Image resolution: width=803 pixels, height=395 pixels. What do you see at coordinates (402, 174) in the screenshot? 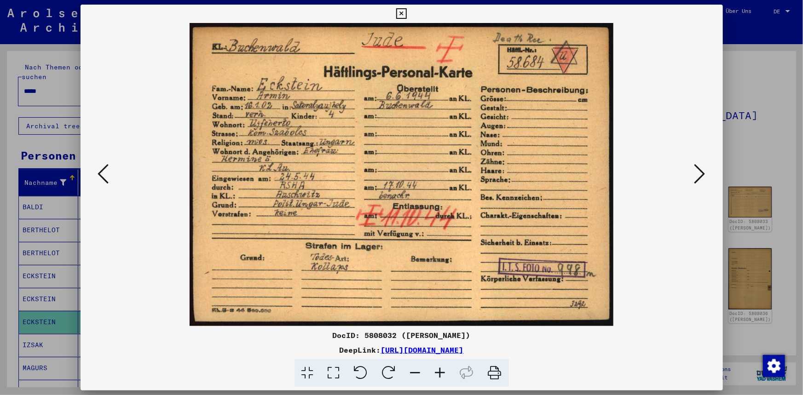
I see `img: 001.jpg` at bounding box center [402, 174].